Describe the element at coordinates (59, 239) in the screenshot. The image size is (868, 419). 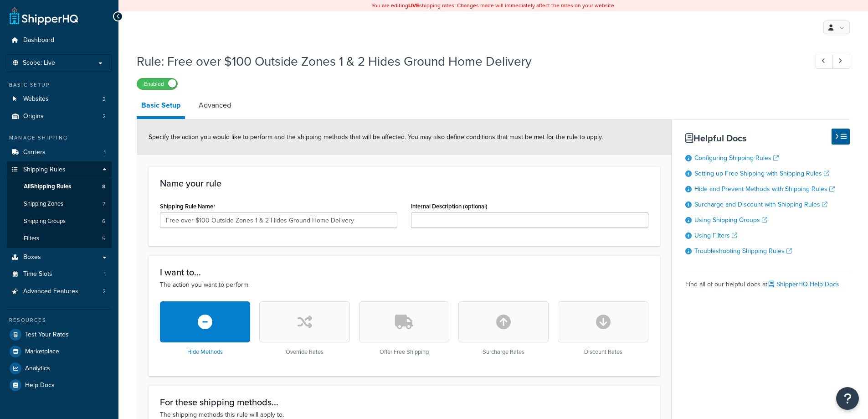
I see `li: Filters` at that location.